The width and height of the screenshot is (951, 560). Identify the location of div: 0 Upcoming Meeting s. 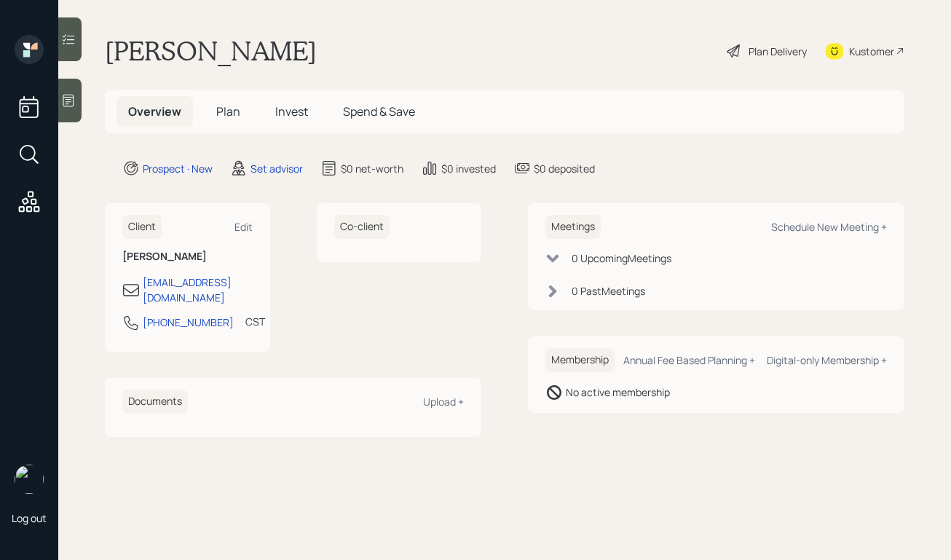
(621, 258).